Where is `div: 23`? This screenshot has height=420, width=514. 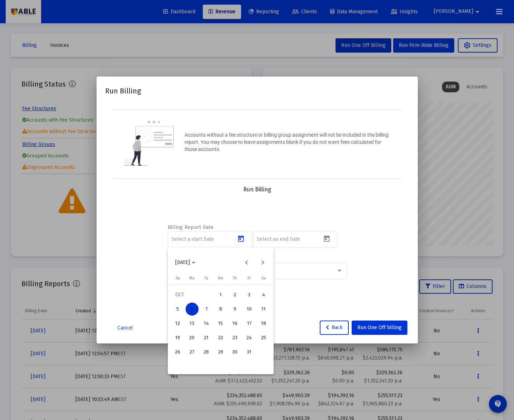 div: 23 is located at coordinates (235, 338).